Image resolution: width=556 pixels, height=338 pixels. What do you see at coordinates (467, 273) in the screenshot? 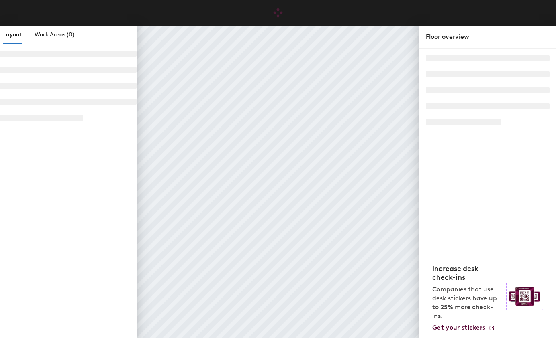
I see `h4: Increase desk check-ins` at bounding box center [467, 273].